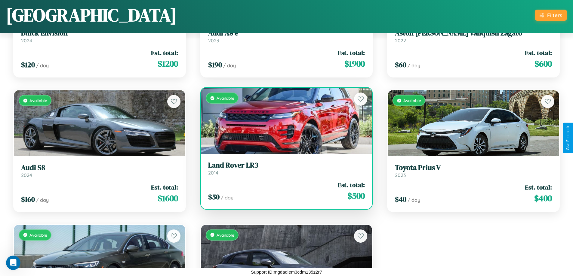 The height and width of the screenshot is (276, 573). What do you see at coordinates (286, 168) in the screenshot?
I see `a: Land Rover LR32014` at bounding box center [286, 168].